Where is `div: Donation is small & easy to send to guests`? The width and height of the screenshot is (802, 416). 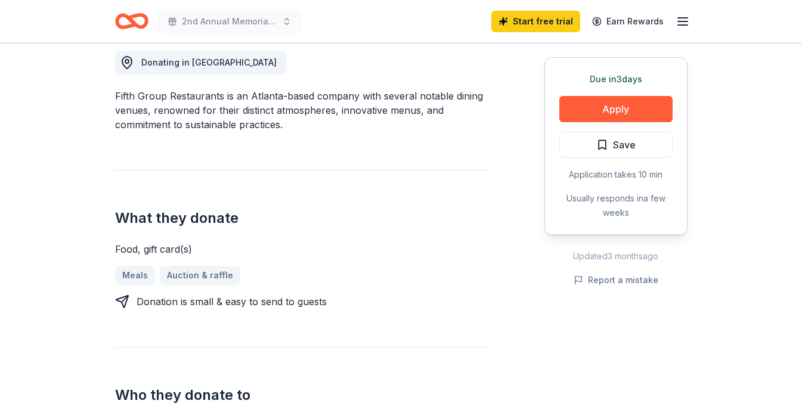 div: Donation is small & easy to send to guests is located at coordinates (231, 302).